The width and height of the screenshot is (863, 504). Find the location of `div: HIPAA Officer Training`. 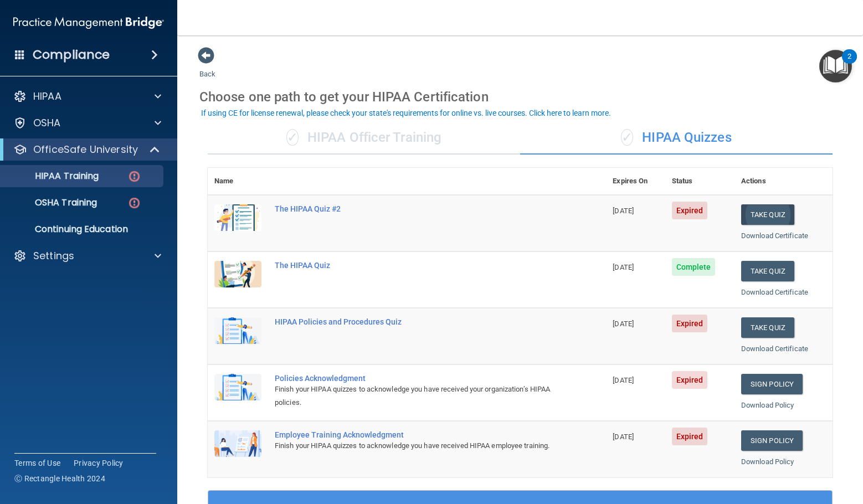

div: HIPAA Officer Training is located at coordinates (364, 137).